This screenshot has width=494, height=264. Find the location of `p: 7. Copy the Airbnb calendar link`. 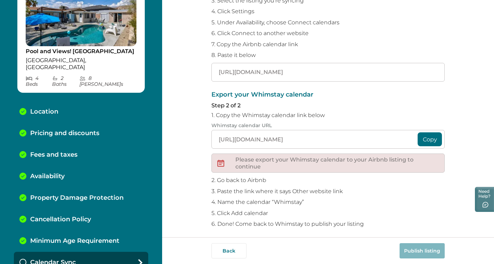

p: 7. Copy the Airbnb calendar link is located at coordinates (328, 44).